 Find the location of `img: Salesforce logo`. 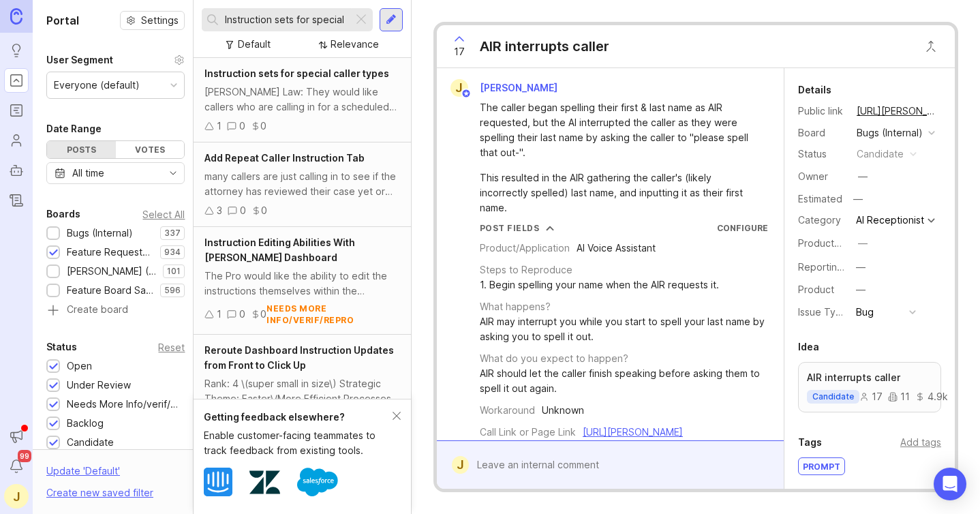

img: Salesforce logo is located at coordinates (318, 482).